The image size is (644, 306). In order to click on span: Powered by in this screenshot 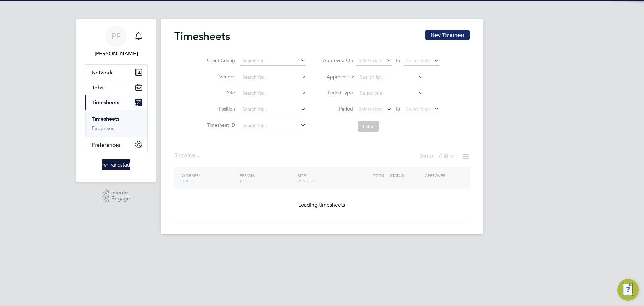, I will do `click(121, 193)`.